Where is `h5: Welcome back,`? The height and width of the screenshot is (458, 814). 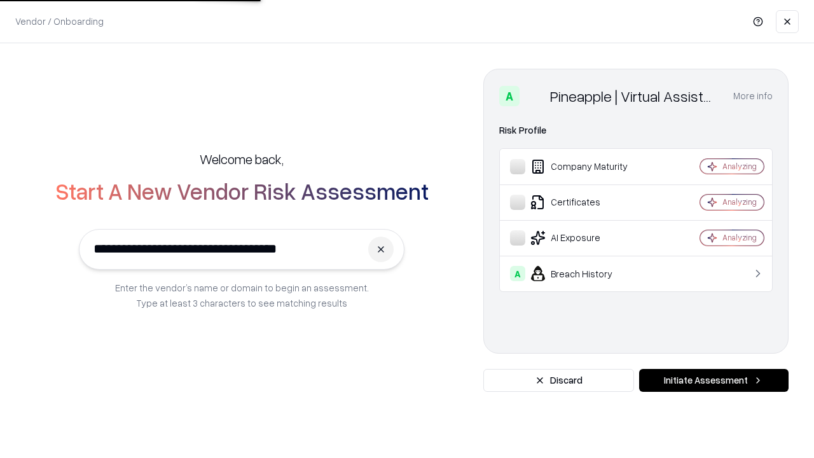 h5: Welcome back, is located at coordinates (242, 159).